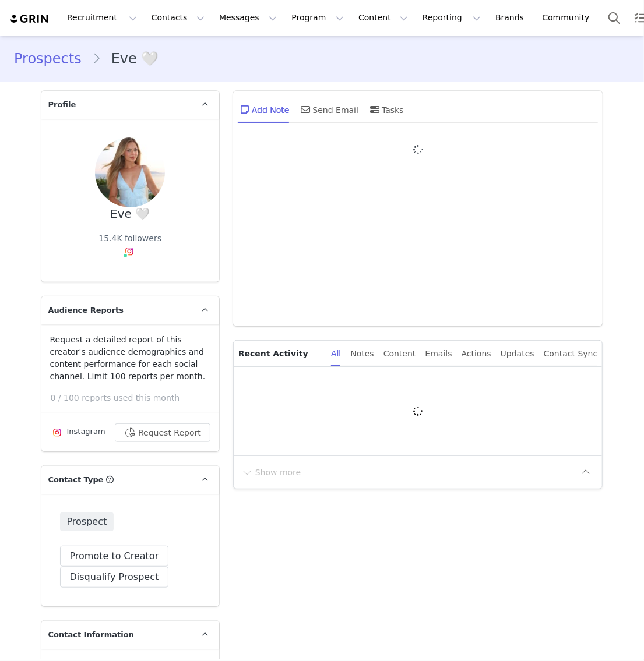 This screenshot has height=661, width=644. Describe the element at coordinates (517, 354) in the screenshot. I see `div: Updates` at that location.